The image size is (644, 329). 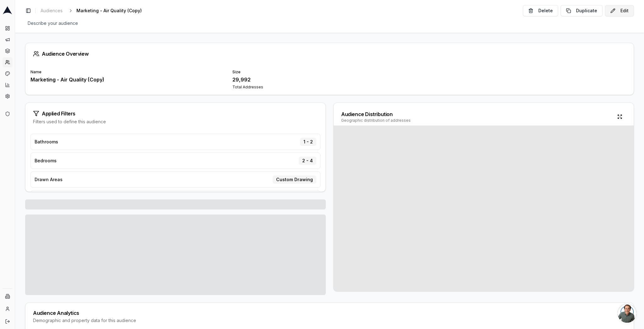 What do you see at coordinates (128, 79) in the screenshot?
I see `div: Marketing - Air Quality (Copy)` at bounding box center [128, 79].